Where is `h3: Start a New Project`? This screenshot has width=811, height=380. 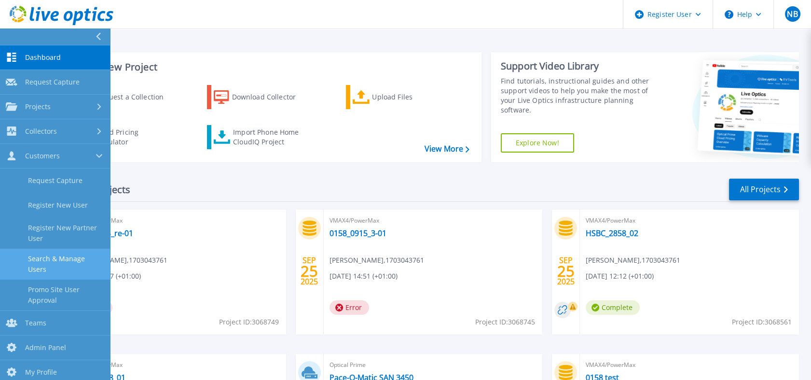
h3: Start a New Project is located at coordinates (269, 67).